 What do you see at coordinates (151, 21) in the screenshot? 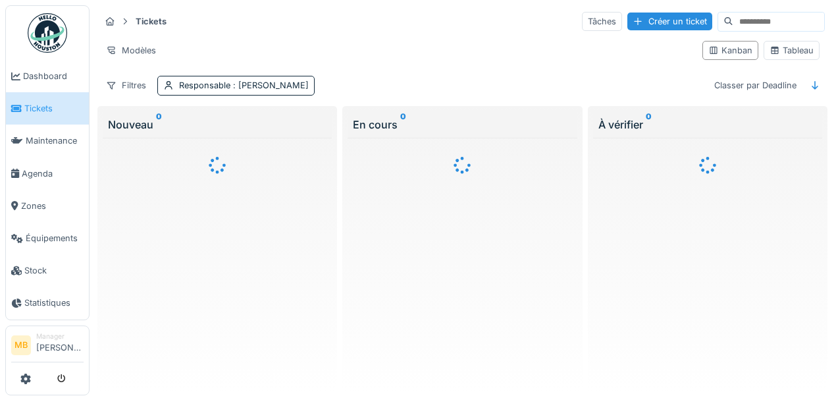
I see `strong: Tickets` at bounding box center [151, 21].